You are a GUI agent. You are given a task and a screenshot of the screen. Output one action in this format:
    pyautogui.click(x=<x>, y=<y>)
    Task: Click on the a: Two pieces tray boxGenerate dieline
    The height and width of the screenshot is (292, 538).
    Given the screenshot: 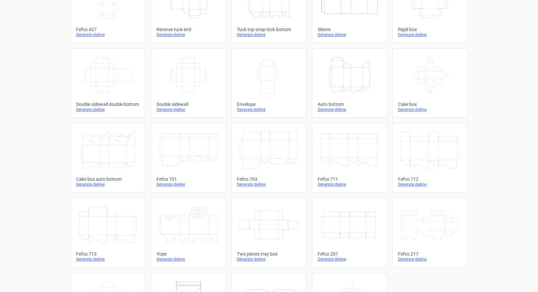 What is the action you would take?
    pyautogui.click(x=269, y=233)
    